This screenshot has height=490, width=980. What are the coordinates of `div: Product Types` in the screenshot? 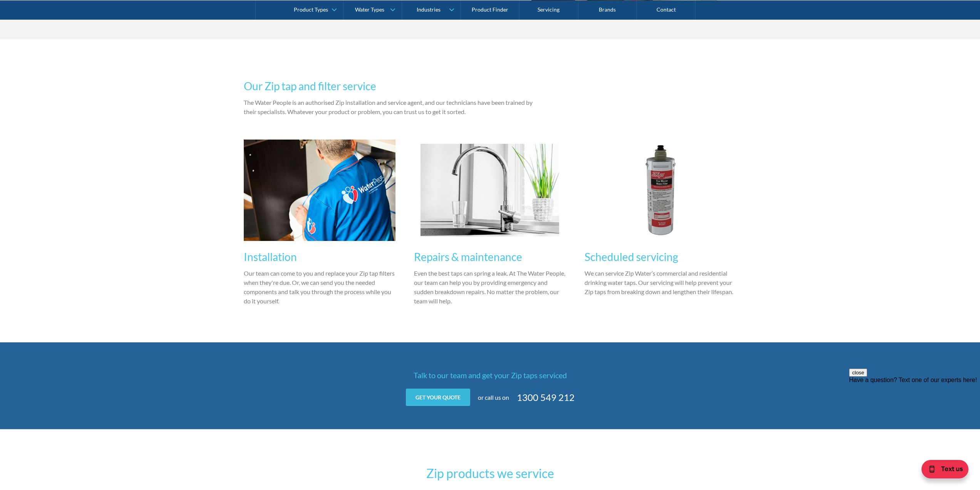 It's located at (311, 9).